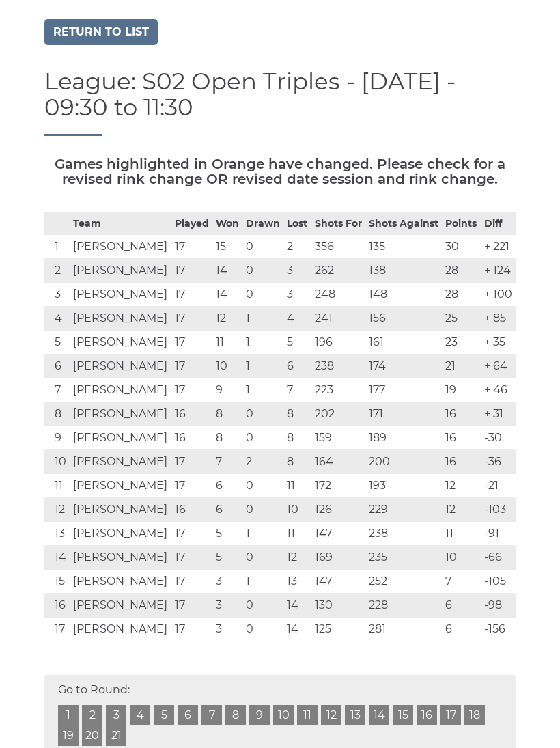  I want to click on td: -30, so click(498, 438).